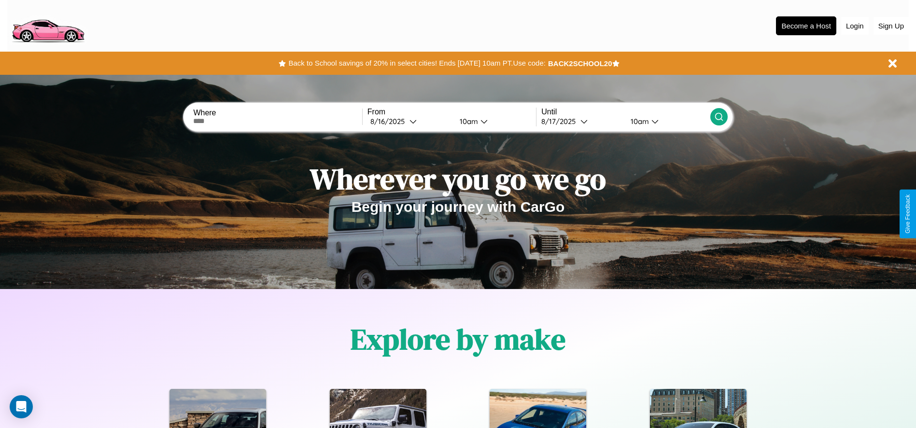 The width and height of the screenshot is (916, 428). Describe the element at coordinates (561, 121) in the screenshot. I see `div: 8 / 17 / 2025` at that location.